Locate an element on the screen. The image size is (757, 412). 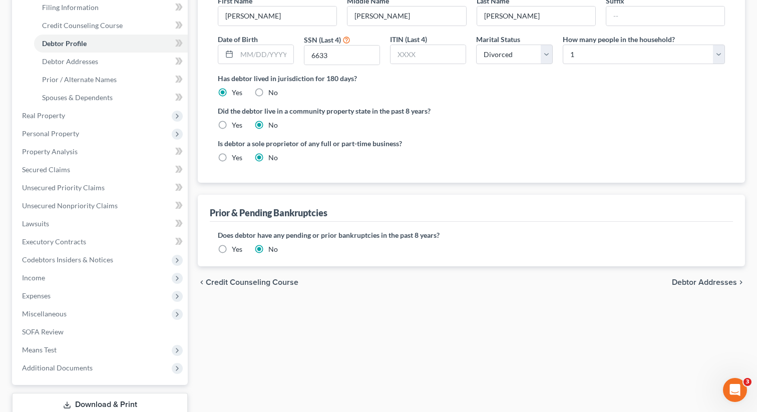
button: chevron_left Credit Counseling Course is located at coordinates (248, 282).